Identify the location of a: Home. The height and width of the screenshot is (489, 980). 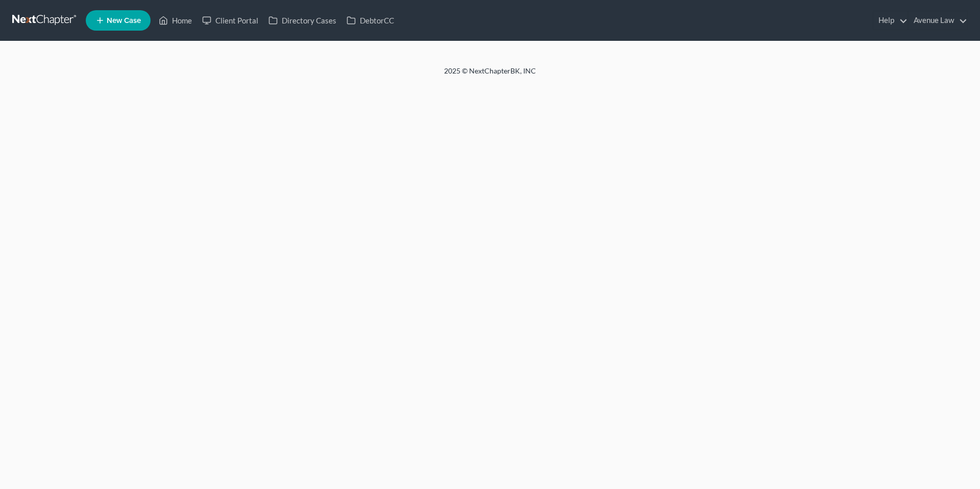
(175, 20).